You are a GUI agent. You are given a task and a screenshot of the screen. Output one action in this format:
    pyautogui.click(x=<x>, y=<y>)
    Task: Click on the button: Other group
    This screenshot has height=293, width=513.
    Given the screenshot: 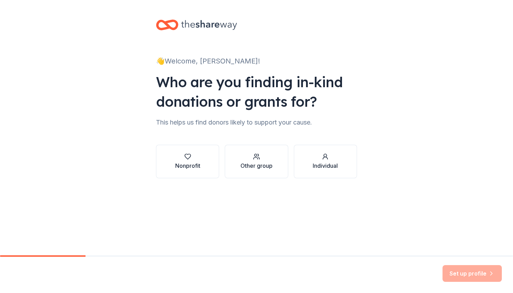 What is the action you would take?
    pyautogui.click(x=256, y=161)
    